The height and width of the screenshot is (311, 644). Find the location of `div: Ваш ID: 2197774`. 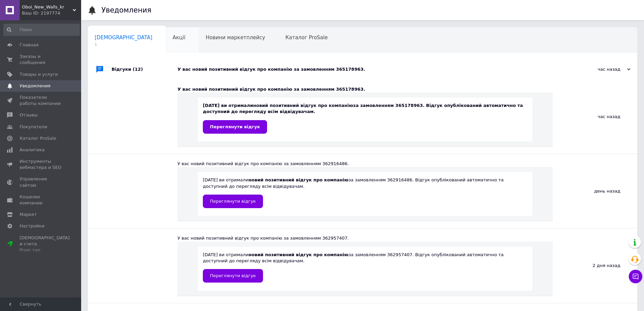

div: Ваш ID: 2197774 is located at coordinates (51, 13).